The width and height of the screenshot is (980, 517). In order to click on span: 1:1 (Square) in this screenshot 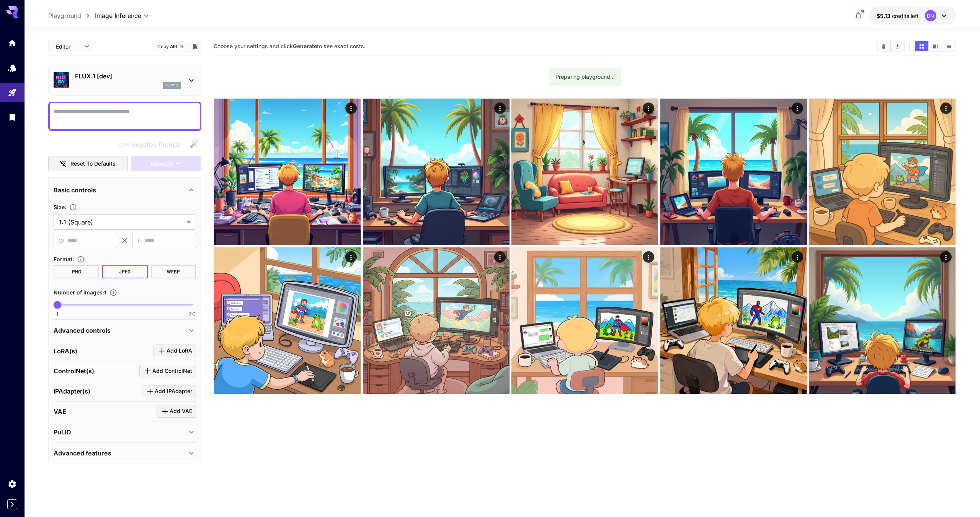, I will do `click(121, 222)`.